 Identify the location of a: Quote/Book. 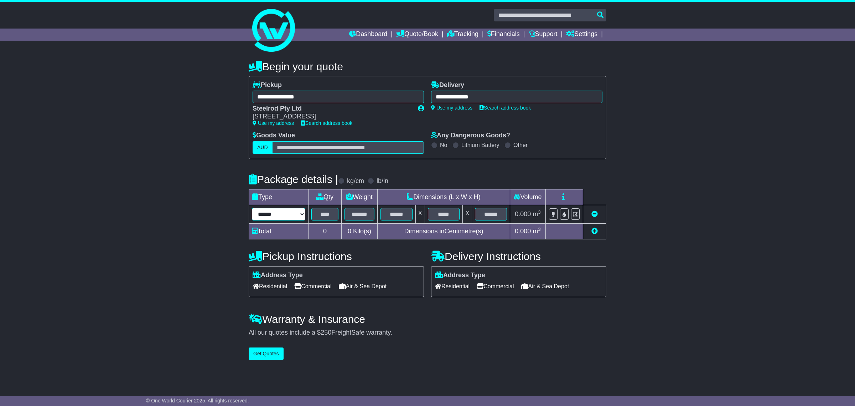
(417, 35).